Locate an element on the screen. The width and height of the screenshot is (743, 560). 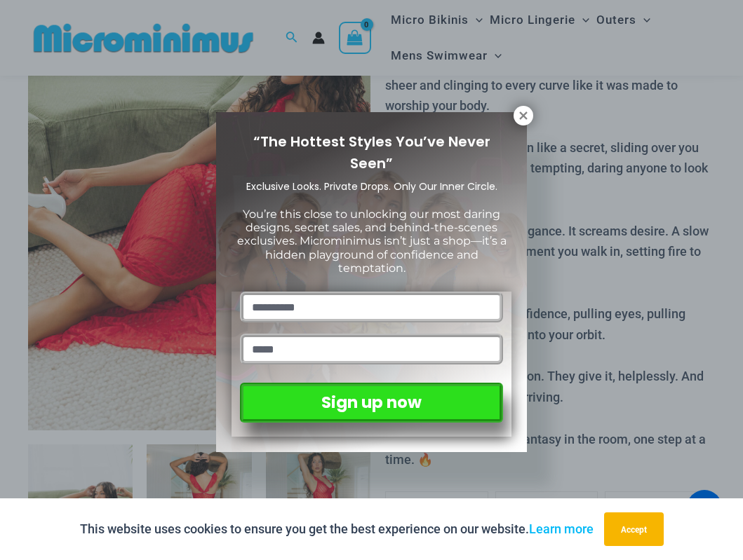
span: You’re this close to unlocking our most daring designs, secret sales, and behind-the-scenes exclu... is located at coordinates (372, 242).